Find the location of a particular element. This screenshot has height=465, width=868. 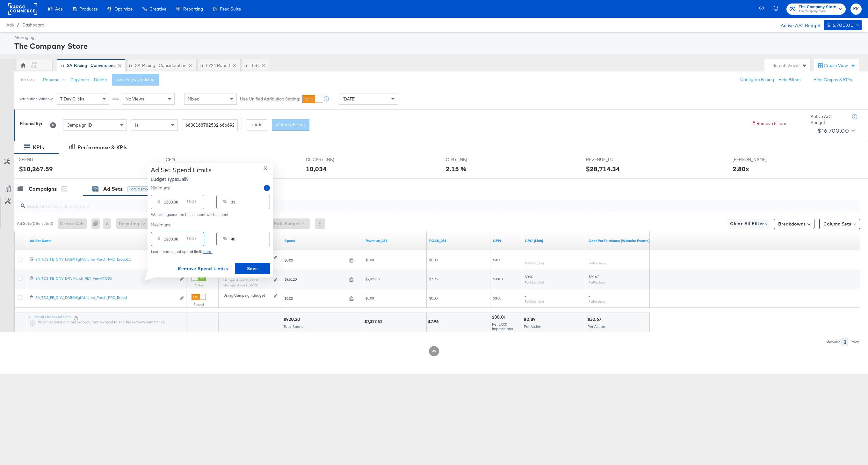

div: 10,034 is located at coordinates (316, 169).